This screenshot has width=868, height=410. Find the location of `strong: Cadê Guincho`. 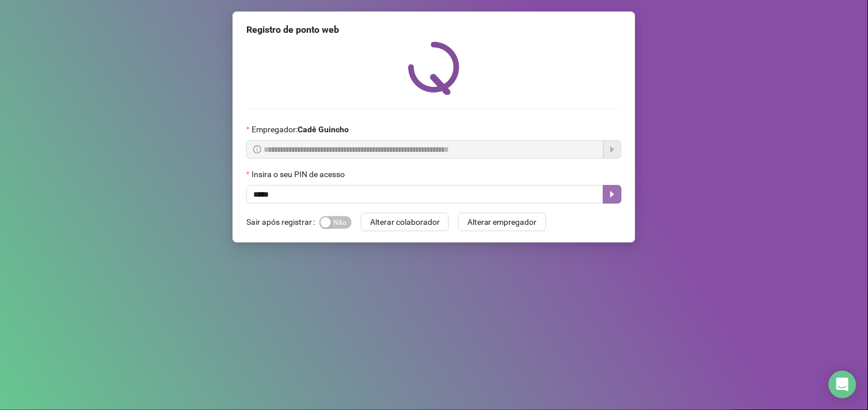

strong: Cadê Guincho is located at coordinates (323, 130).